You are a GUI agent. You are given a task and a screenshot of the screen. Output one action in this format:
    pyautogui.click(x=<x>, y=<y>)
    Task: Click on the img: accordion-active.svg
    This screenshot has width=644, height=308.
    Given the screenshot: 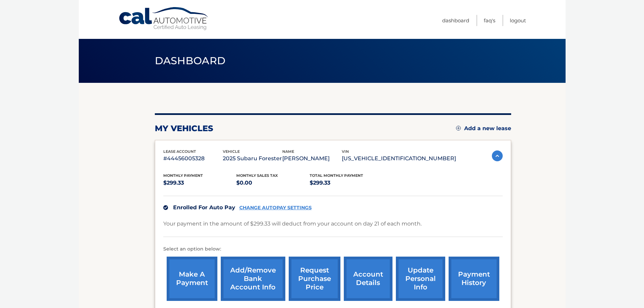 What is the action you would take?
    pyautogui.click(x=497, y=155)
    